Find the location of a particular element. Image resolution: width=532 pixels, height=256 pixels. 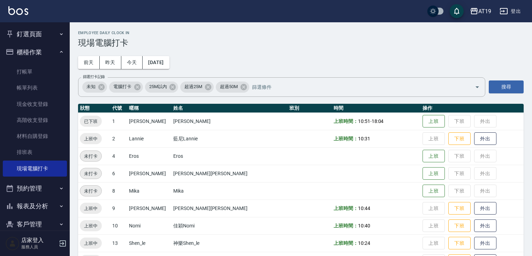

span: 10:44 is located at coordinates (364, 208).